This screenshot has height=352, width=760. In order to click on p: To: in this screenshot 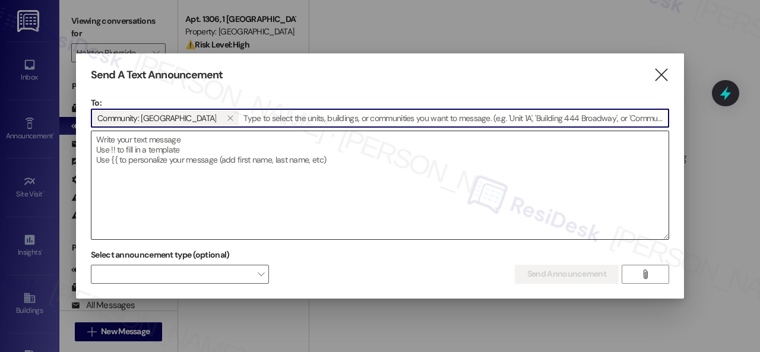, I will do `click(380, 103)`.